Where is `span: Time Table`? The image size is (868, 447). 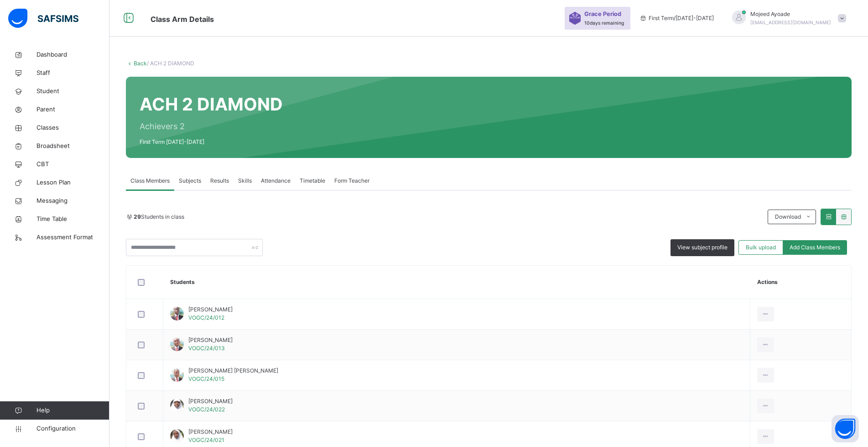
span: Time Table is located at coordinates (73, 220).